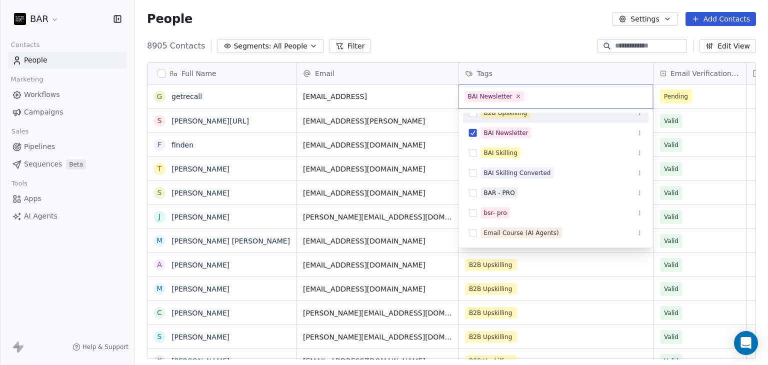  What do you see at coordinates (521, 233) in the screenshot?
I see `div: Email Course (AI Agents)` at bounding box center [521, 233].